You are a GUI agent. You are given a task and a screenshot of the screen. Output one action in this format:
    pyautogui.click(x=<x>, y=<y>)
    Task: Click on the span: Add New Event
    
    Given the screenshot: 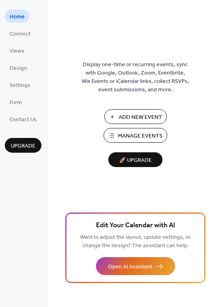 What is the action you would take?
    pyautogui.click(x=140, y=117)
    